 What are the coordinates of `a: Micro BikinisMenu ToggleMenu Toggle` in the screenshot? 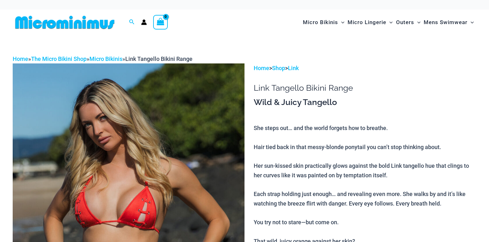 It's located at (323, 22).